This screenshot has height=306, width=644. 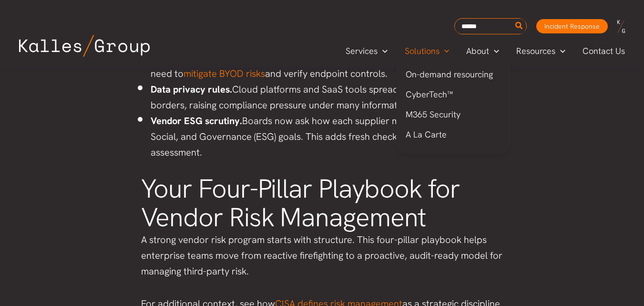 What do you see at coordinates (477, 51) in the screenshot?
I see `span: About` at bounding box center [477, 51].